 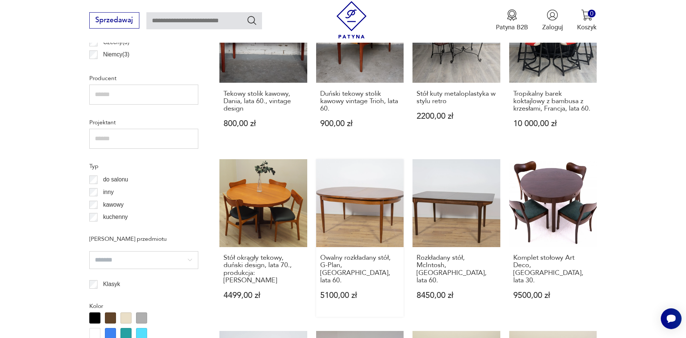 What do you see at coordinates (144, 122) in the screenshot?
I see `p: Projektant` at bounding box center [144, 122].